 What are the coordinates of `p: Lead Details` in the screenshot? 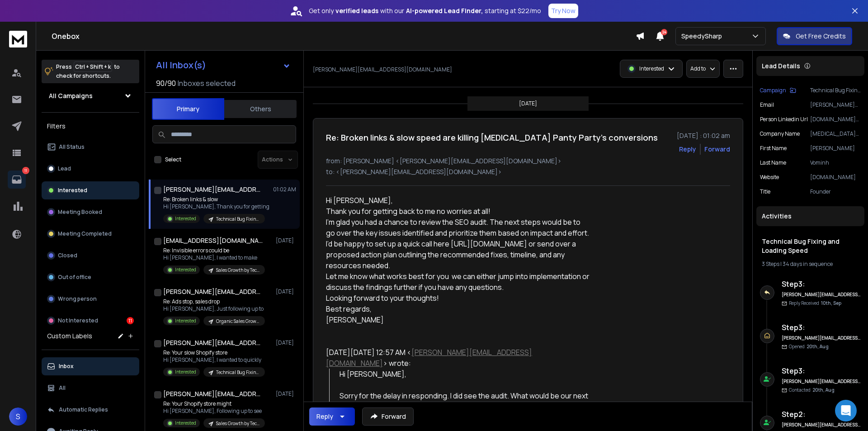 It's located at (781, 66).